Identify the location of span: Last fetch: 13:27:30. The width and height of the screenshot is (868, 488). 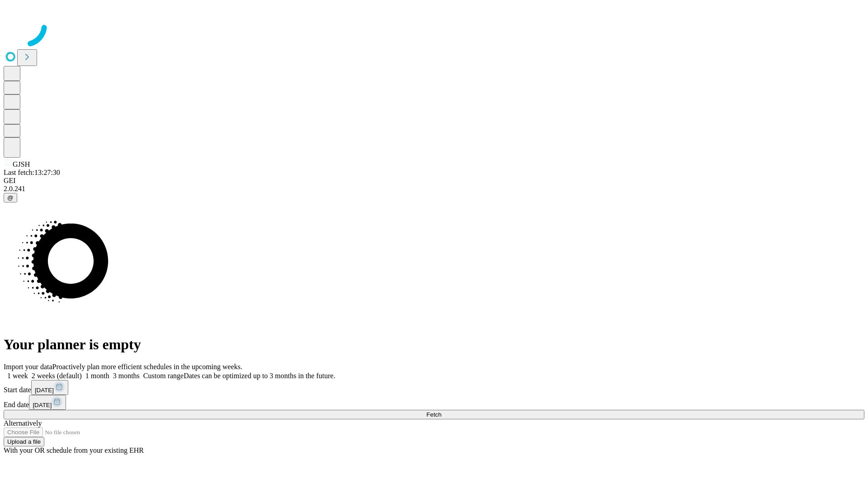
(32, 172).